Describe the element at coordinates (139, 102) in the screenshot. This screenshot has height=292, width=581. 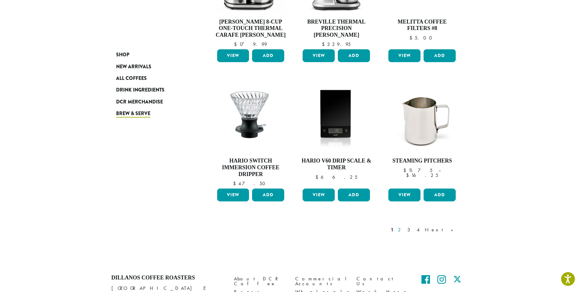
I see `span: DCR Merchandise` at that location.